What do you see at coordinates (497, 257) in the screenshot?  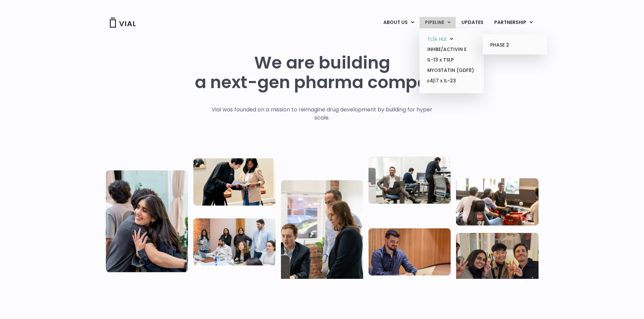 I see `img: Group of 3 people smiling holding up the peace sign` at bounding box center [497, 257].